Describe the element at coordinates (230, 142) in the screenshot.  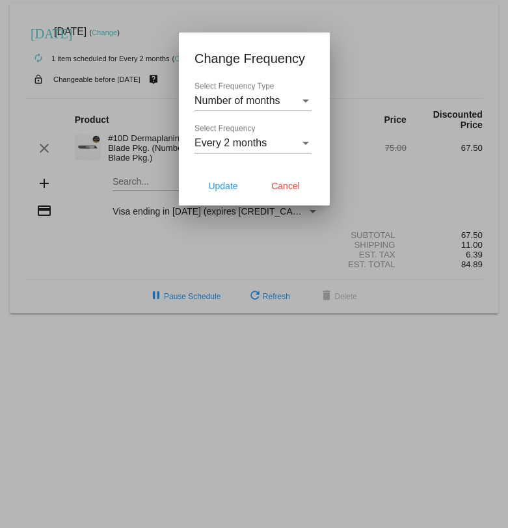
I see `span: Every 2 months` at that location.